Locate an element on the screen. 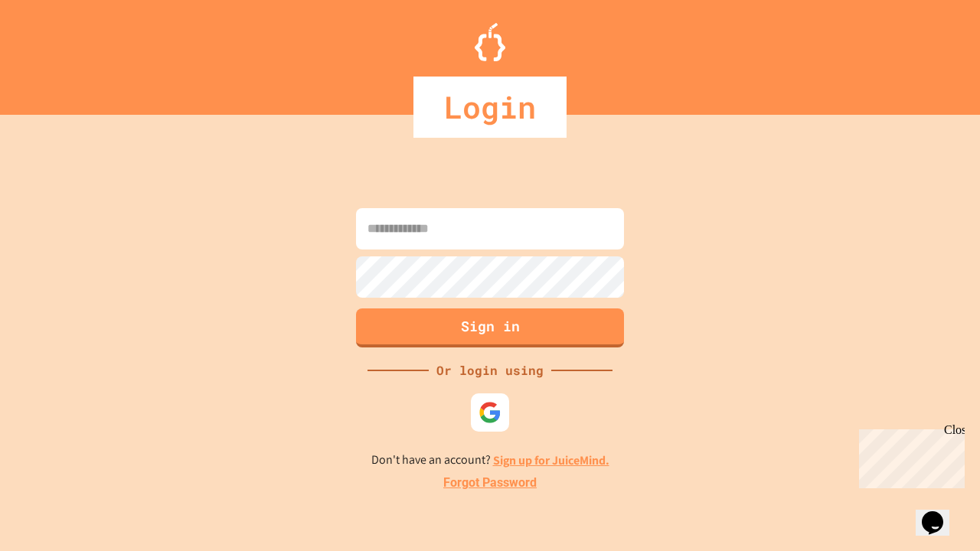 Image resolution: width=980 pixels, height=551 pixels. button: Sign in is located at coordinates (490, 328).